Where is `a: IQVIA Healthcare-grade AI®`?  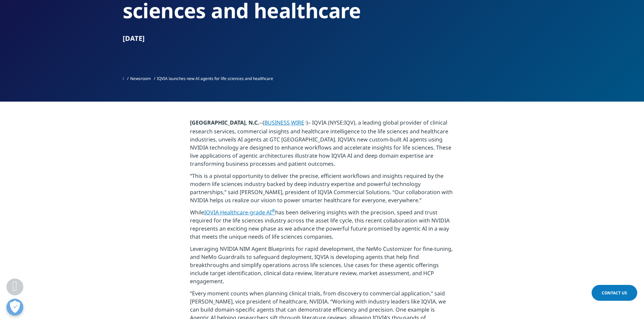
a: IQVIA Healthcare-grade AI® is located at coordinates (240, 213).